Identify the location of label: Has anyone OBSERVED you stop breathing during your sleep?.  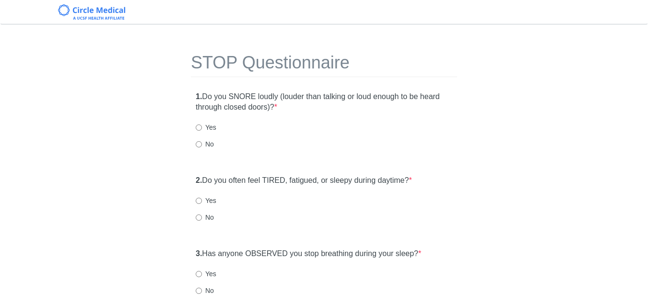
(308, 254).